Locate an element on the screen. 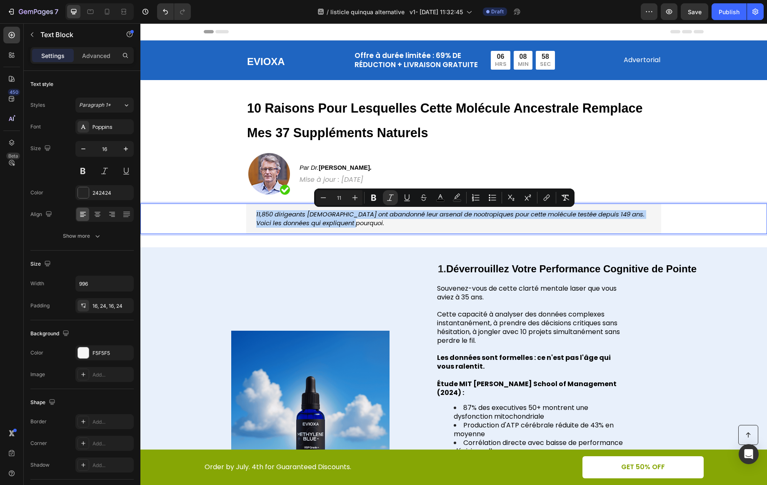 The image size is (767, 485). div: Styles is located at coordinates (38, 105).